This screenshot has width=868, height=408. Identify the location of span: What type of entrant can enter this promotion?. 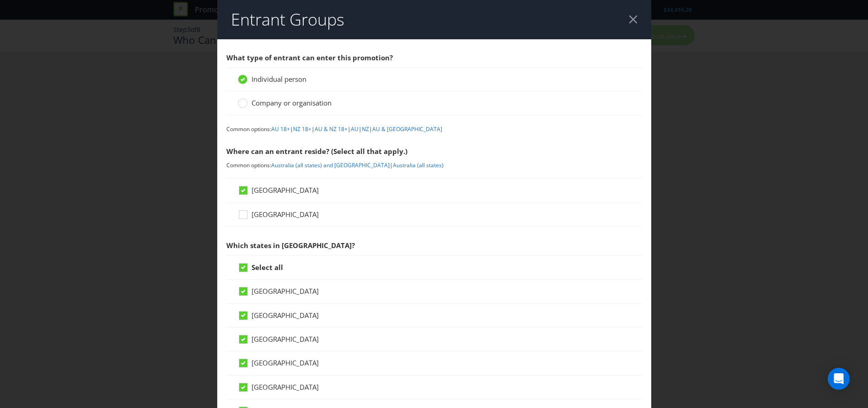
(310, 57).